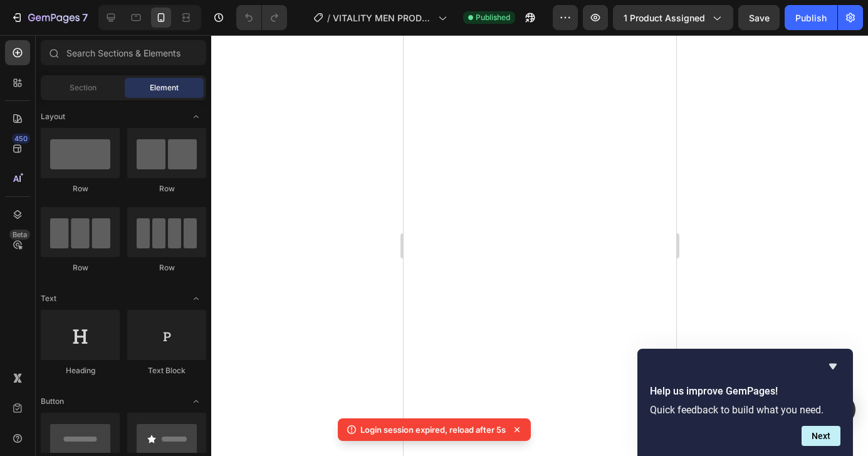 The width and height of the screenshot is (868, 456). What do you see at coordinates (664, 18) in the screenshot?
I see `span: 1 product assigned` at bounding box center [664, 18].